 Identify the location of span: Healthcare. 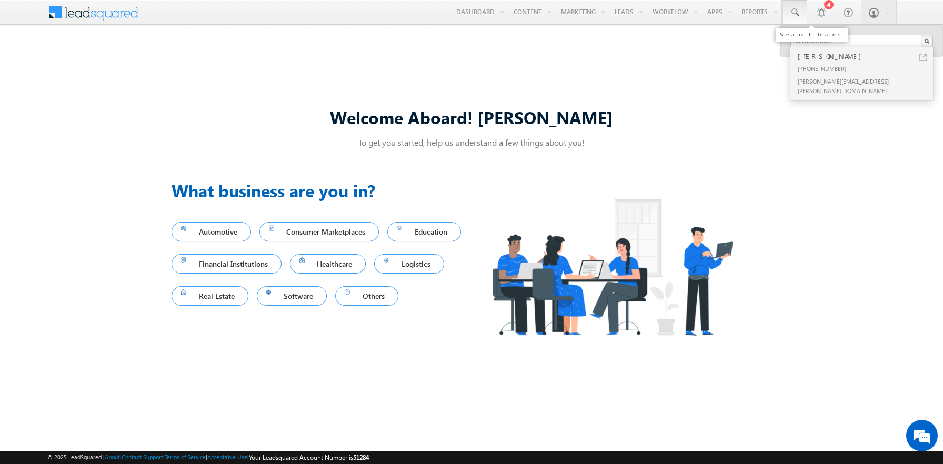
(328, 264).